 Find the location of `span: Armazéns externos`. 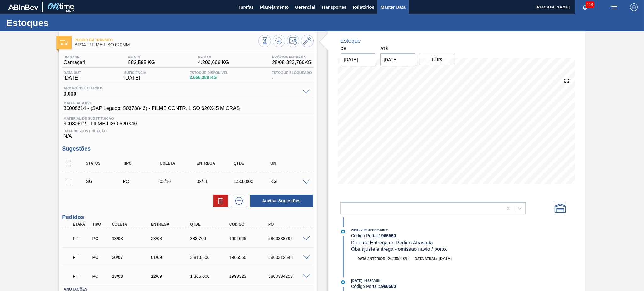

span: Armazéns externos is located at coordinates (181, 88).